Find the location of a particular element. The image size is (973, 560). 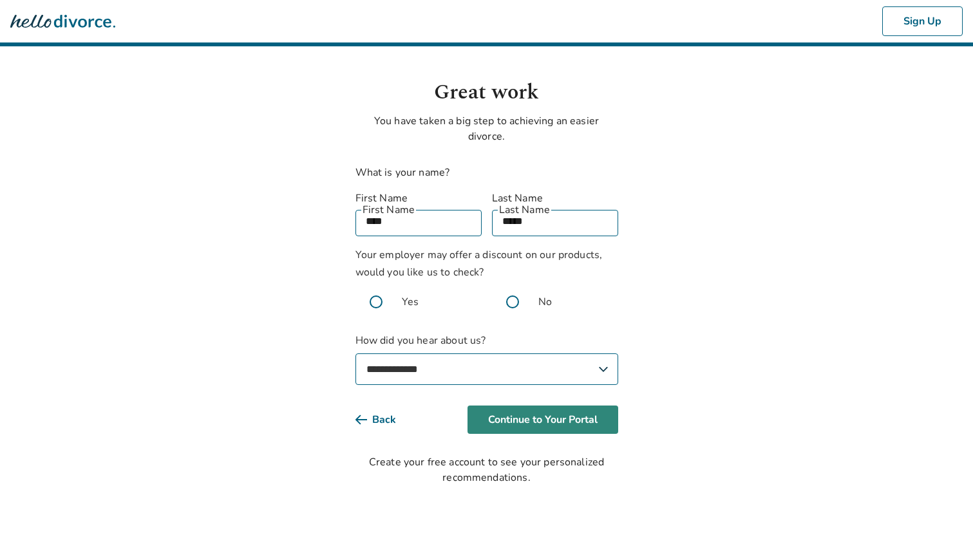

label: First Name is located at coordinates (418, 198).